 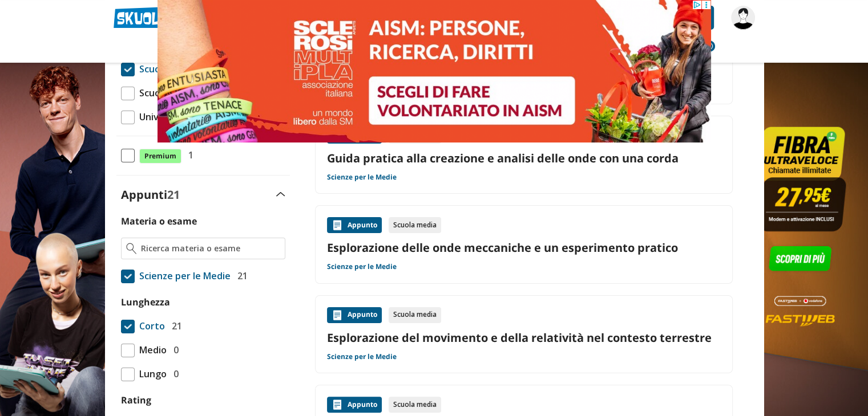 I want to click on img: Apri e chiudi sezione, so click(x=281, y=194).